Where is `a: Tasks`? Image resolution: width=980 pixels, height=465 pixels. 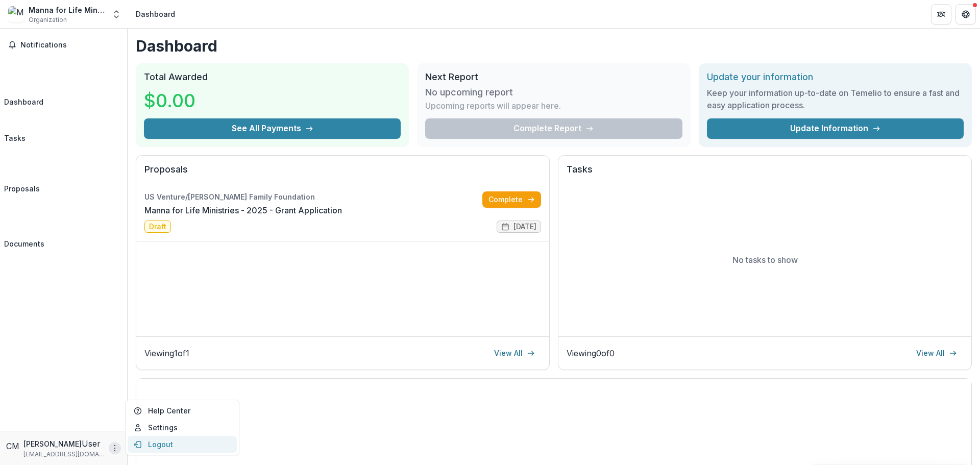 a: Tasks is located at coordinates (15, 127).